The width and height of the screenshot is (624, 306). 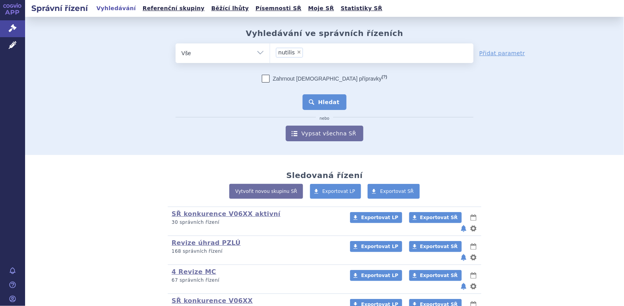 I want to click on p: 67 správních řízení, so click(x=255, y=281).